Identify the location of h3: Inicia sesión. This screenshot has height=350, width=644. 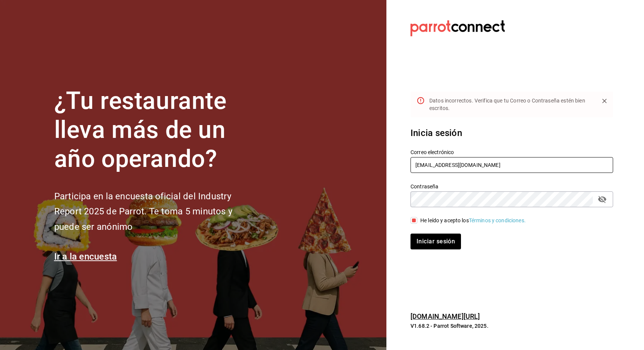
(512, 133).